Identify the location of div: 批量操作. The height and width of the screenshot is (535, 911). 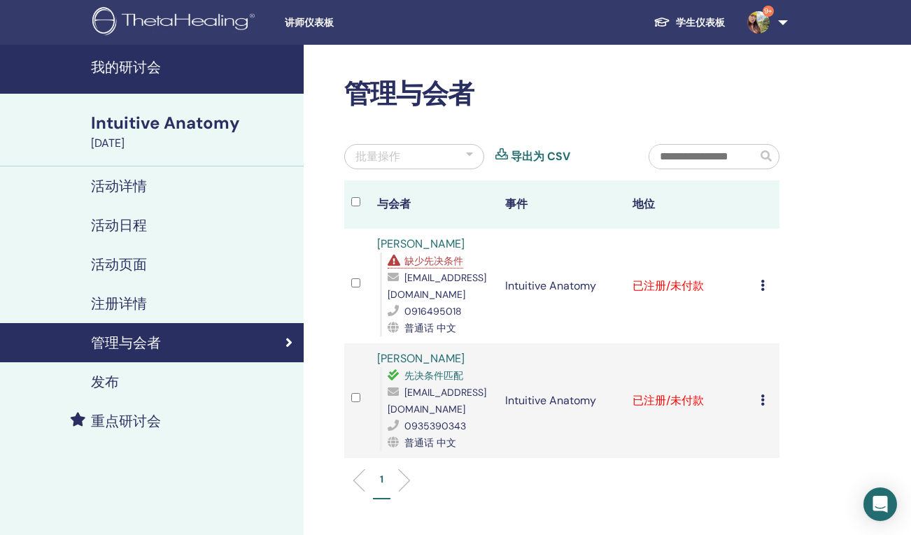
(378, 157).